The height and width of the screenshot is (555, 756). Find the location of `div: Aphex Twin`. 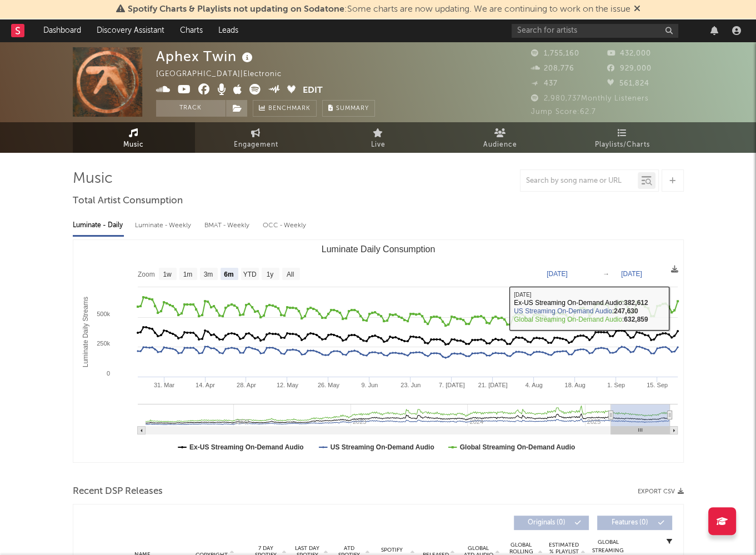

div: Aphex Twin is located at coordinates (205, 56).